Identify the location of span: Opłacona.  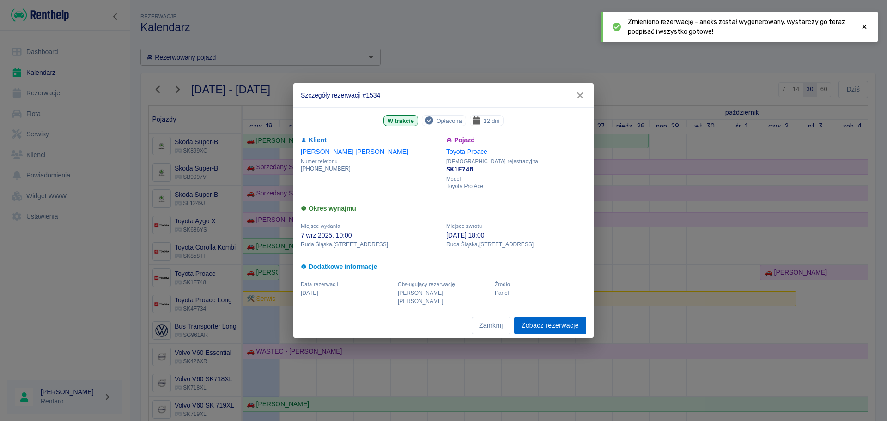
(449, 121).